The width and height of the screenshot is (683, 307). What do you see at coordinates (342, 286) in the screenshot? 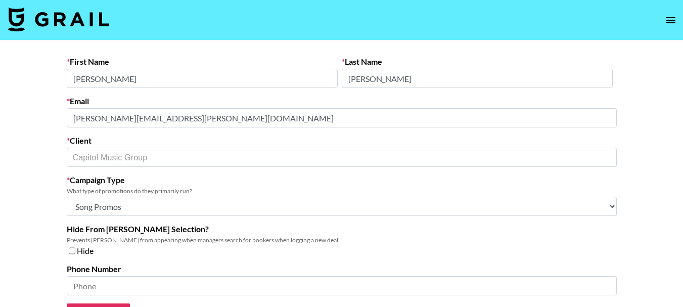
I see `input: Phone` at bounding box center [342, 286].